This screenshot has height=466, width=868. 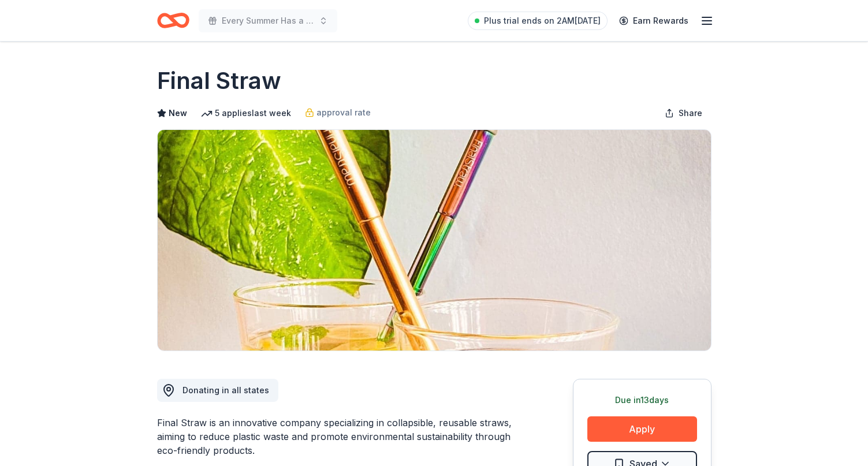 What do you see at coordinates (654, 21) in the screenshot?
I see `a: Earn Rewards` at bounding box center [654, 21].